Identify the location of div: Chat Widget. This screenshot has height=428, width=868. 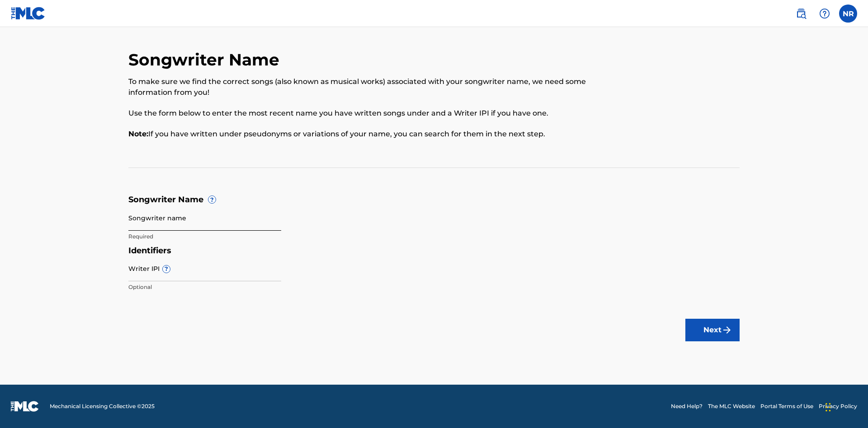
(845, 407).